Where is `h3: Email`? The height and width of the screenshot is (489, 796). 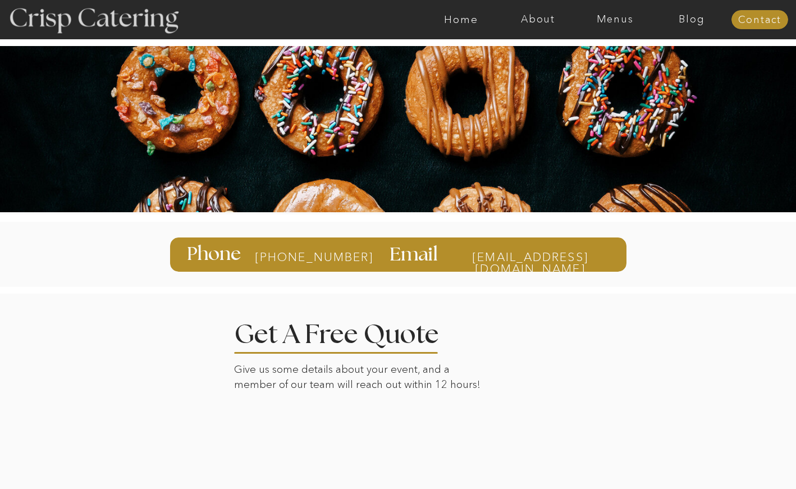 h3: Email is located at coordinates (415, 254).